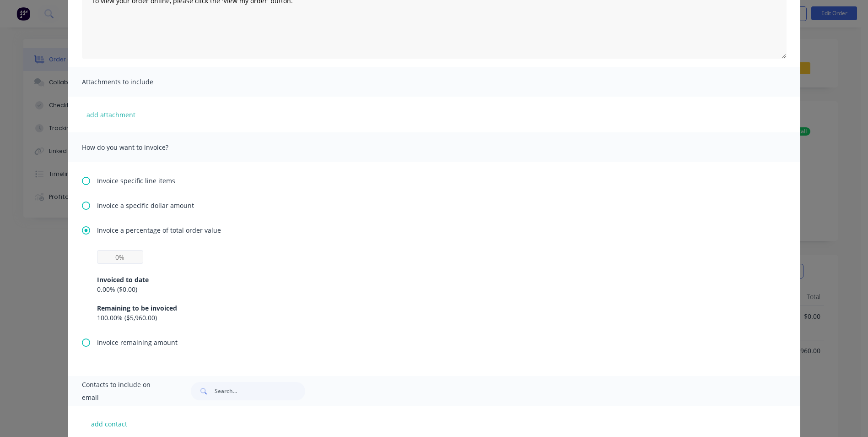 The width and height of the screenshot is (868, 437). Describe the element at coordinates (132, 82) in the screenshot. I see `span: Attachments to include` at that location.